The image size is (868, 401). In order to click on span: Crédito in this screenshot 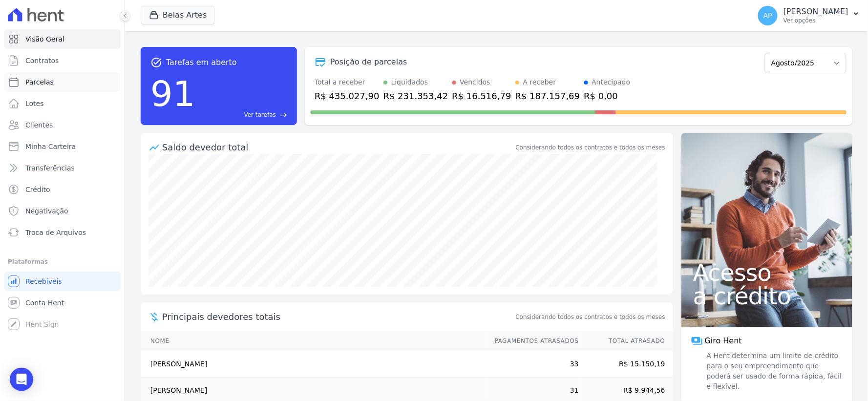, I will do `click(38, 189)`.